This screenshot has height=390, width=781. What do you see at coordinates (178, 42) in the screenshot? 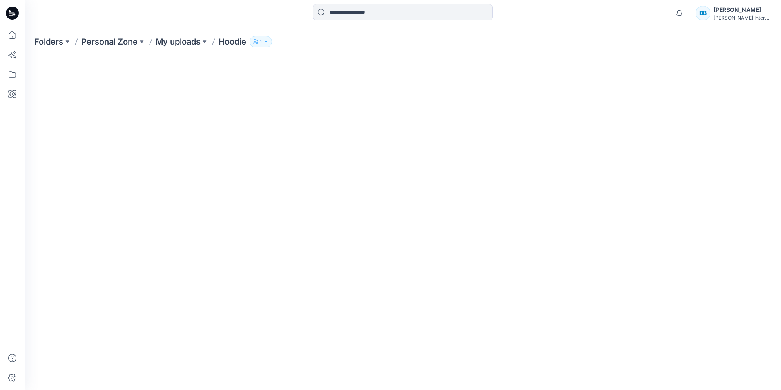
I see `p: My uploads` at bounding box center [178, 42].